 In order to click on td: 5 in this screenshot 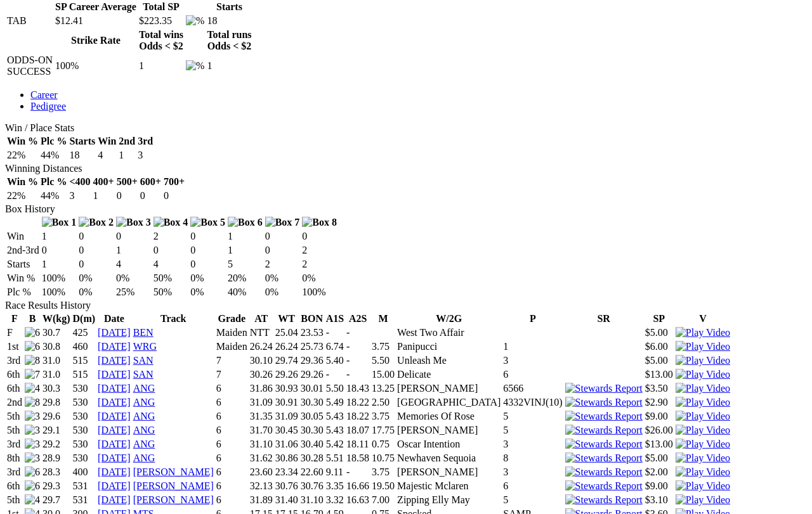, I will do `click(532, 416)`.